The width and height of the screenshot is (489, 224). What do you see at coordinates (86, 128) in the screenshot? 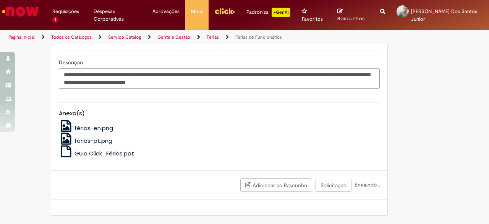
I see `a: férias-en.png` at bounding box center [86, 128].